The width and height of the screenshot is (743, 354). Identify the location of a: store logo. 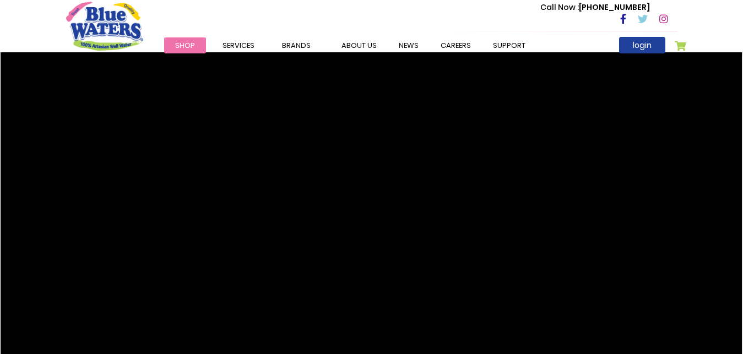
(105, 26).